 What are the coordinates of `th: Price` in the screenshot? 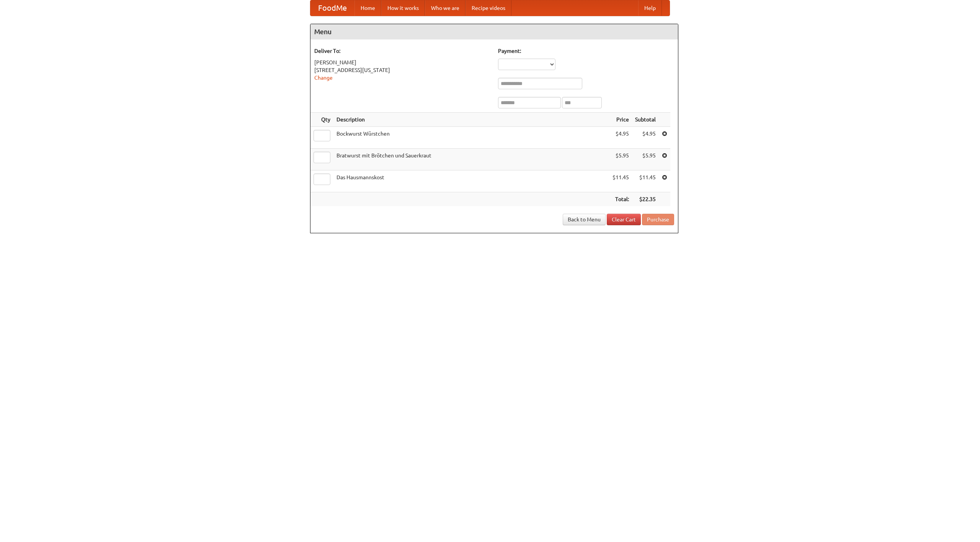 It's located at (620, 120).